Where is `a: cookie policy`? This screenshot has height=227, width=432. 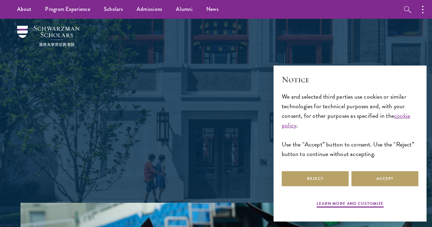
a: cookie policy is located at coordinates (346, 120).